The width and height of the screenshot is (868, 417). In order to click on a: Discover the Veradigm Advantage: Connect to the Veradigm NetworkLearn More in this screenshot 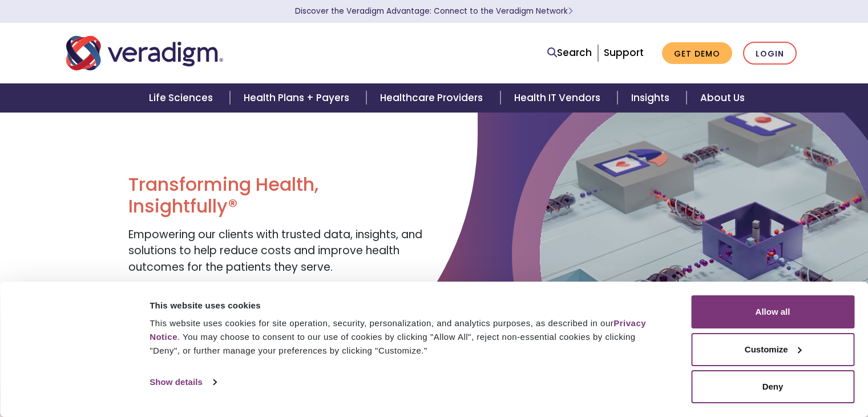, I will do `click(434, 11)`.